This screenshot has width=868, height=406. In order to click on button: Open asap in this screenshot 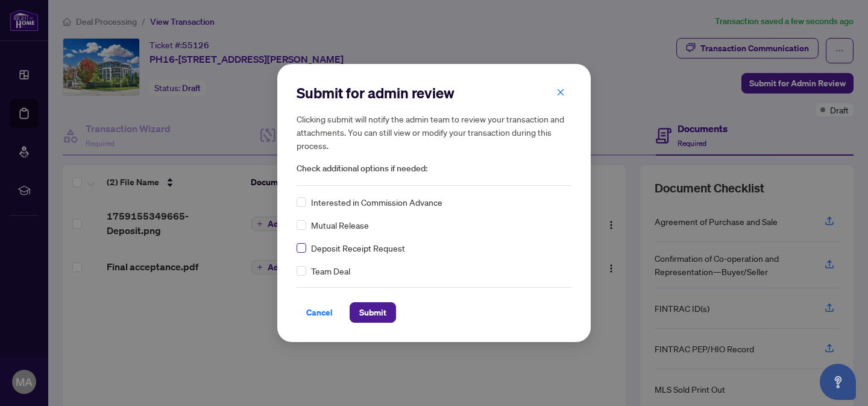, I will do `click(838, 382)`.